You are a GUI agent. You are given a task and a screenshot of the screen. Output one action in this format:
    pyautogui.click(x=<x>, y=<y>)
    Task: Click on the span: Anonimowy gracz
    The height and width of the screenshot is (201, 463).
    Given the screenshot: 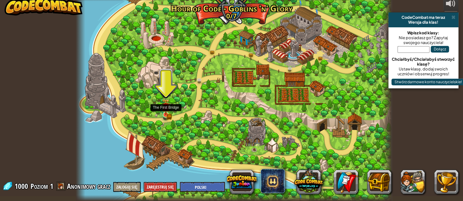 What is the action you would take?
    pyautogui.click(x=89, y=187)
    